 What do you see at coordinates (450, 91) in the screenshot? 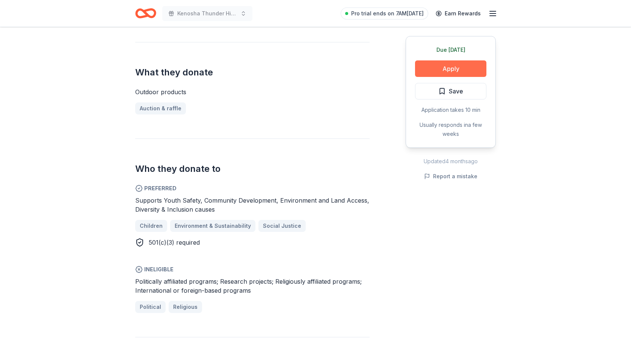
I see `button: Save` at bounding box center [450, 91].